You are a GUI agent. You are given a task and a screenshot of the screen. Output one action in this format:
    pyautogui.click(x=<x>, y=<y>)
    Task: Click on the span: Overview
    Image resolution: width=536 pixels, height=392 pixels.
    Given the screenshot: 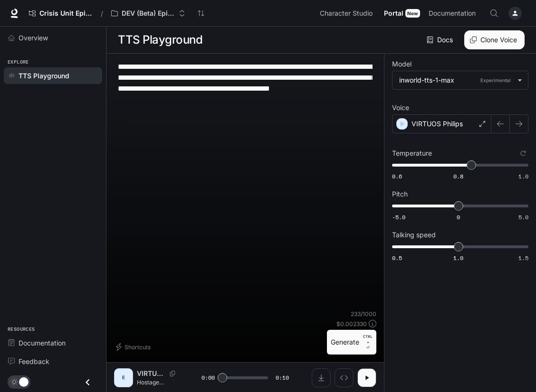 What is the action you would take?
    pyautogui.click(x=33, y=37)
    